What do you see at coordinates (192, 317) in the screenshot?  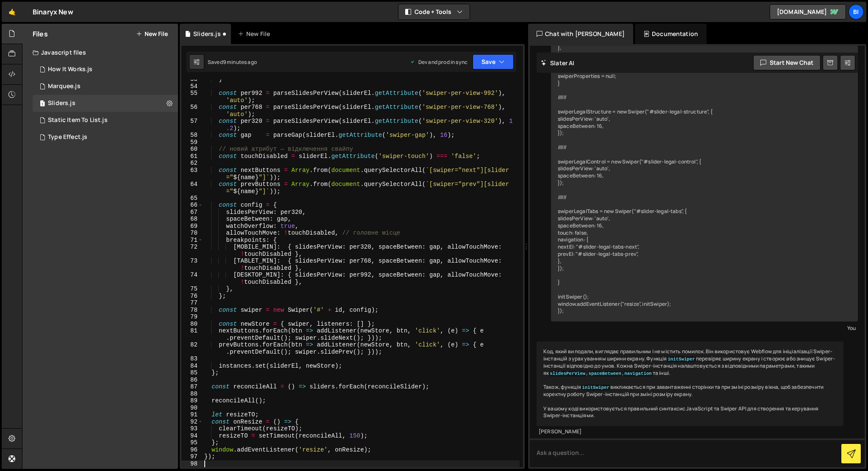 I see `div: 79` at bounding box center [192, 317].